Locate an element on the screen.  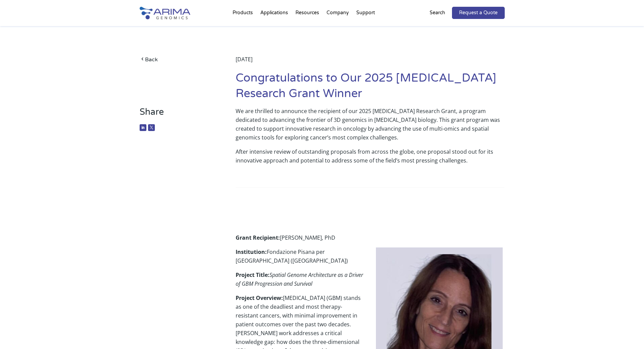
img: Arima-Genomics-logo is located at coordinates (165, 13).